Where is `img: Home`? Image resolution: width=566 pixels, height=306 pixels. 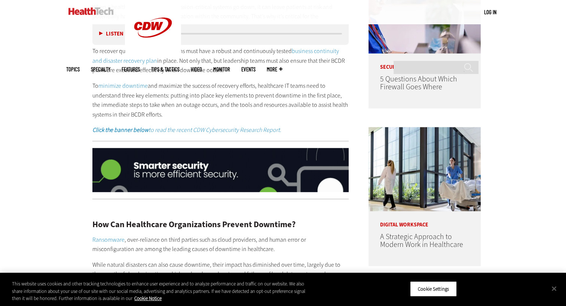 img: Home is located at coordinates (91, 11).